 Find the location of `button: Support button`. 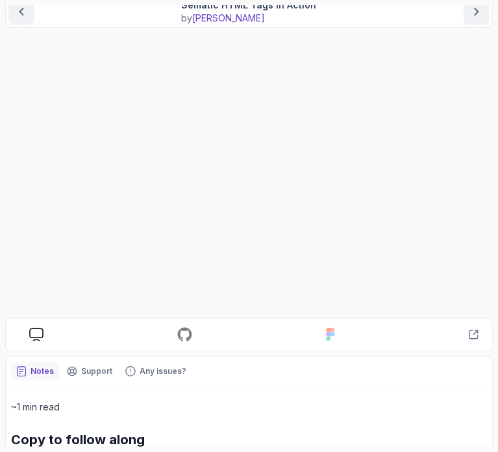

button: Support button is located at coordinates (90, 371).